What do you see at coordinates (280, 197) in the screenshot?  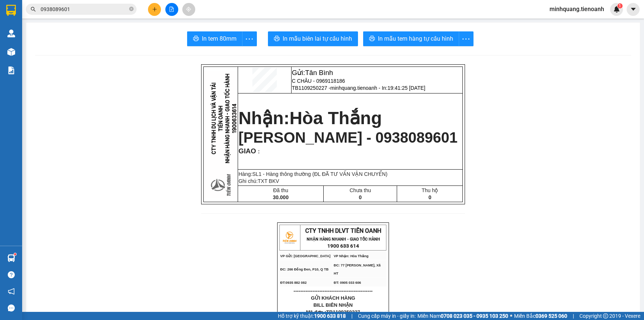 I see `span: 30.000` at bounding box center [280, 197].